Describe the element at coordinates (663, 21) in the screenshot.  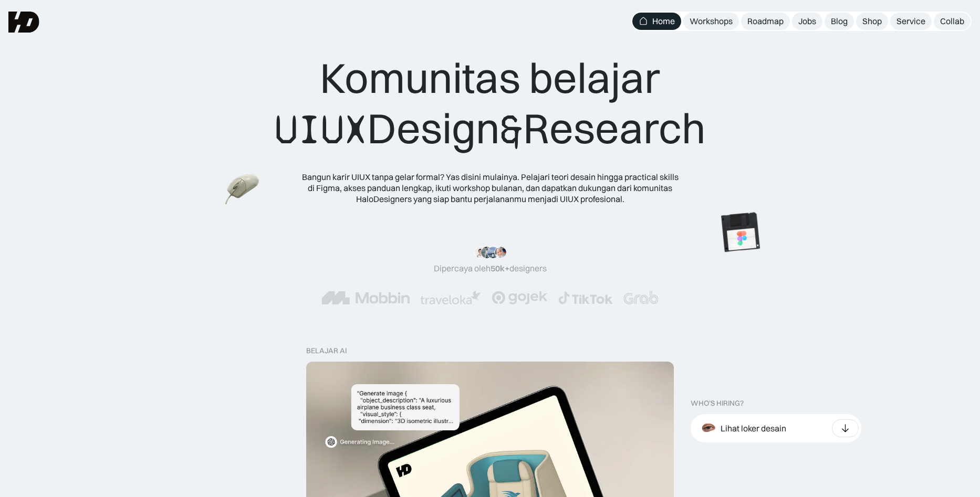
I see `div: Home` at that location.